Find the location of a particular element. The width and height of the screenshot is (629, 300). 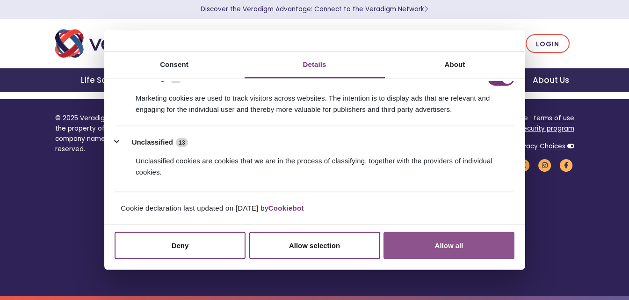

button: Unclassified (13) is located at coordinates (154, 142).